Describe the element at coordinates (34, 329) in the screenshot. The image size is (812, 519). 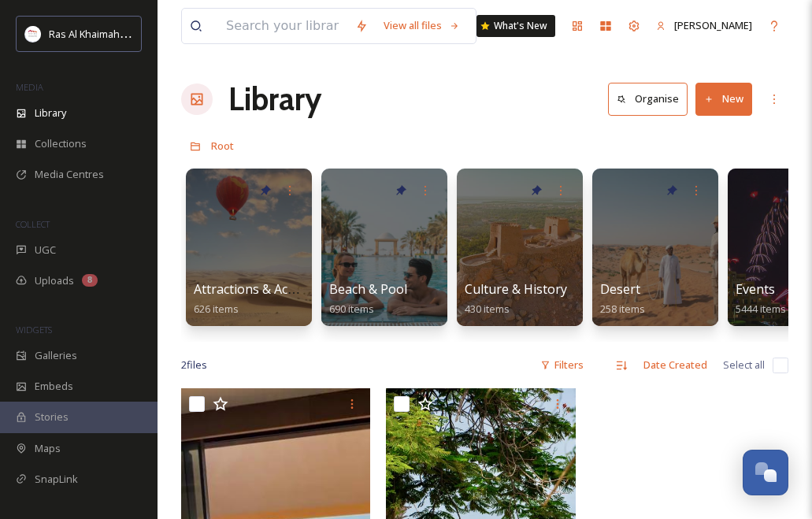
I see `span: WIDGETS` at that location.